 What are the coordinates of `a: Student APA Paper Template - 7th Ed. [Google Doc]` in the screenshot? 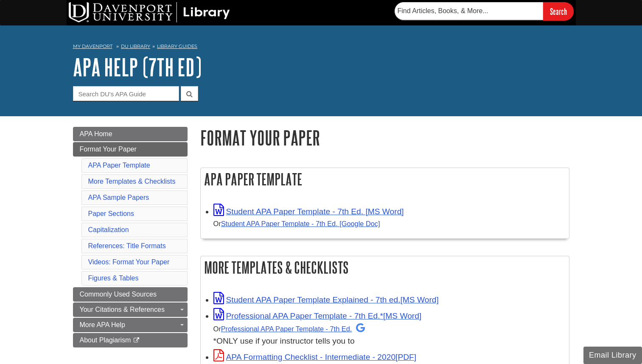 It's located at (301, 224).